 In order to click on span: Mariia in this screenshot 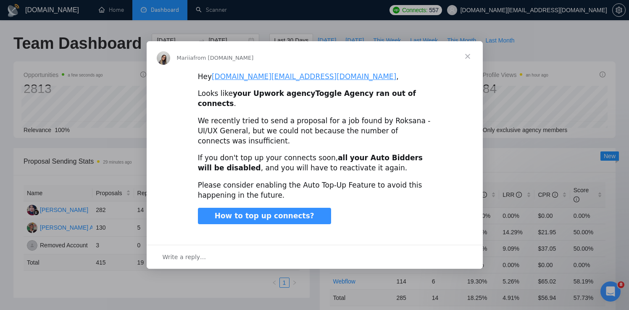, I will do `click(185, 58)`.